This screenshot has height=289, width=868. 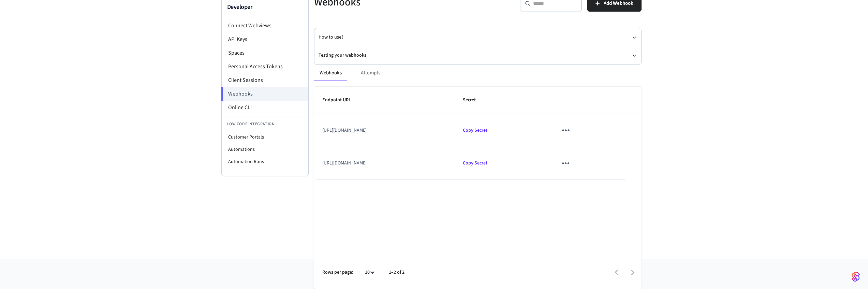 What do you see at coordinates (265, 39) in the screenshot?
I see `li: API Keys` at bounding box center [265, 39].